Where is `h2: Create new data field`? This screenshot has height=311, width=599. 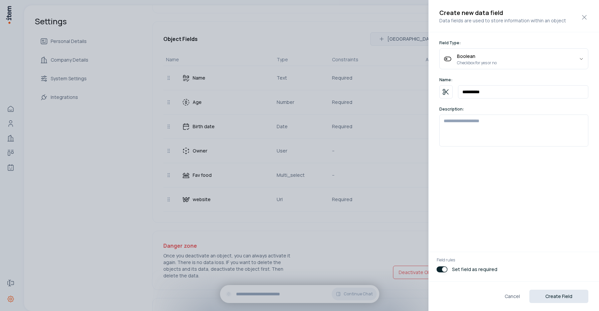
h2: Create new data field is located at coordinates (514, 13).